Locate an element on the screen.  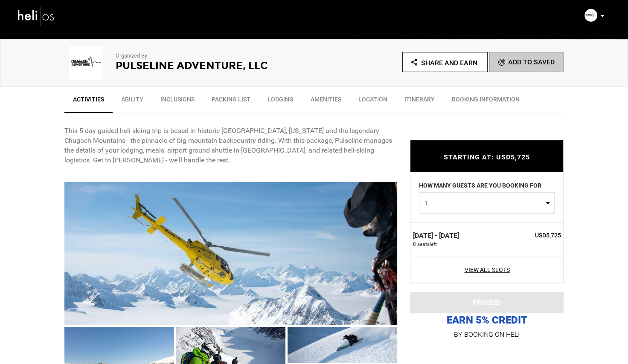
button: PROCEED is located at coordinates (487, 303).